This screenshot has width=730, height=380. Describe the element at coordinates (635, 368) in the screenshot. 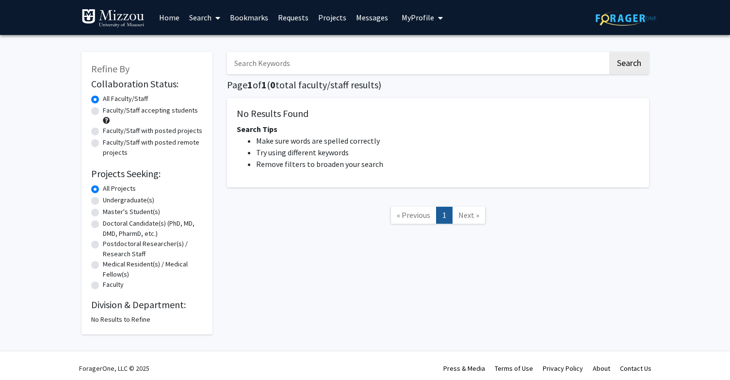

I see `a: Contact Us` at that location.